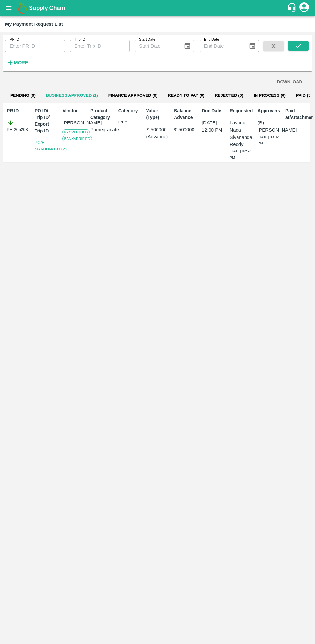 This screenshot has height=644, width=315. I want to click on p: Paid at/Attachments, so click(297, 114).